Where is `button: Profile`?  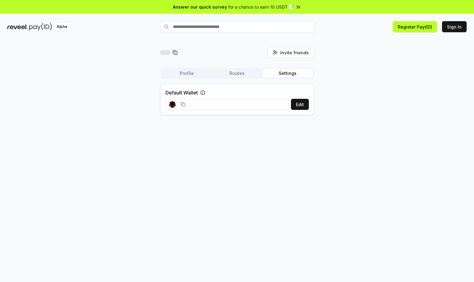 button: Profile is located at coordinates (187, 73).